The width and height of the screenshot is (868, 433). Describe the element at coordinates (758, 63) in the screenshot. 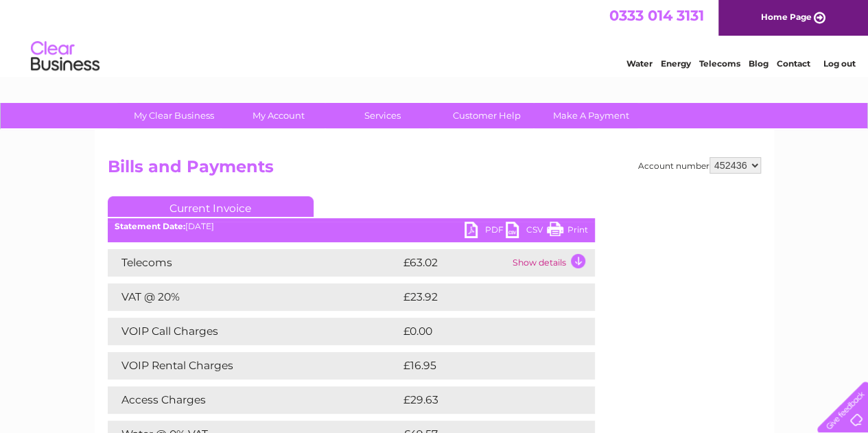

I see `a: Blog` at that location.